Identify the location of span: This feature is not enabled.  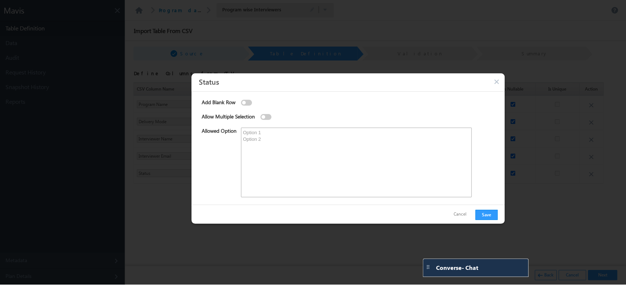
(266, 117).